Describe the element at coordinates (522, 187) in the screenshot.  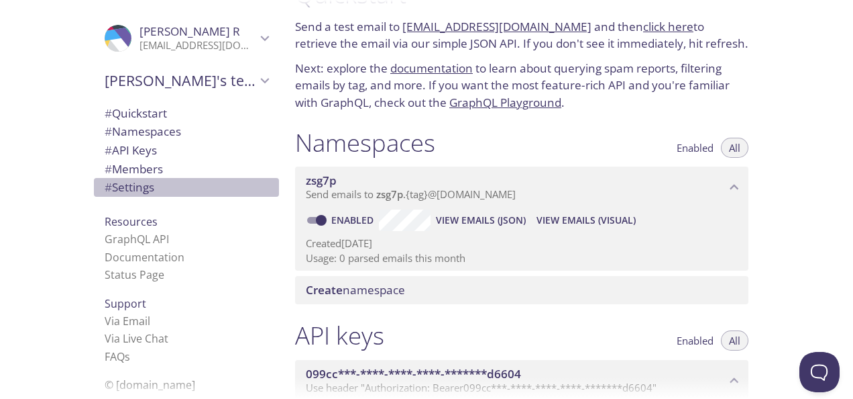
I see `div: zsg7p namespace` at that location.